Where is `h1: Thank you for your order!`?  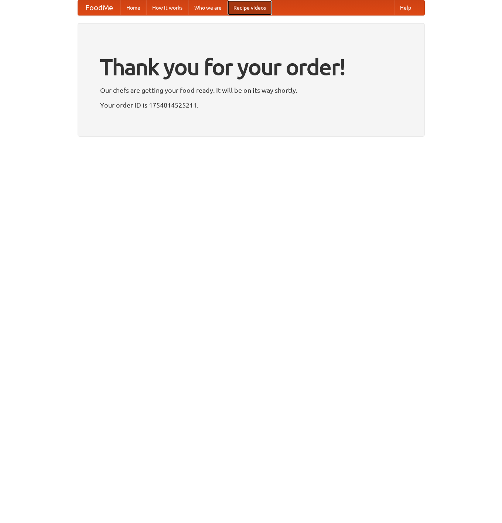
h1: Thank you for your order! is located at coordinates (251, 67).